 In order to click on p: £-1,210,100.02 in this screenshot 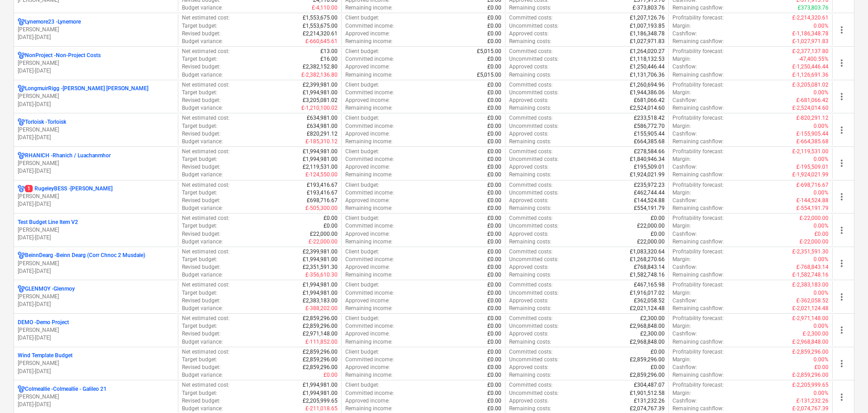, I will do `click(319, 108)`.